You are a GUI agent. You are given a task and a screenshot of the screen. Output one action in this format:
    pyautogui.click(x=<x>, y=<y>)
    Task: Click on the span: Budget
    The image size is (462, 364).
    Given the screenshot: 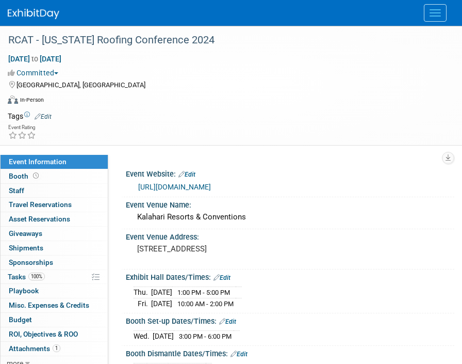 What is the action you would take?
    pyautogui.click(x=20, y=319)
    